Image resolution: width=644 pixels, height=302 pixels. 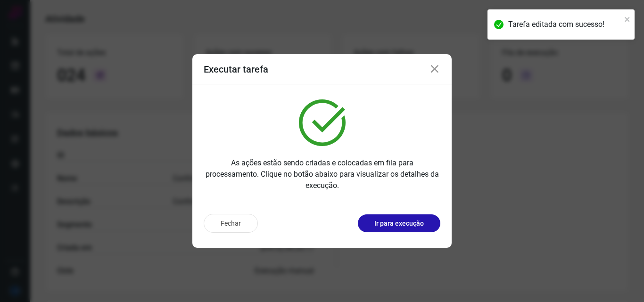 What do you see at coordinates (322, 123) in the screenshot?
I see `img: verified.svg` at bounding box center [322, 123].